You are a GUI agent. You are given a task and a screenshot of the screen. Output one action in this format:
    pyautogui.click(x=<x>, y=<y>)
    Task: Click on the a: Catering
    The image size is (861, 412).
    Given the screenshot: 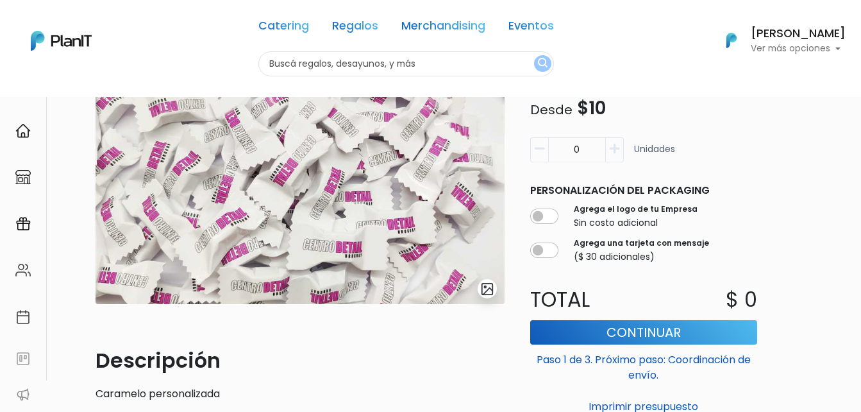 What is the action you would take?
    pyautogui.click(x=283, y=28)
    